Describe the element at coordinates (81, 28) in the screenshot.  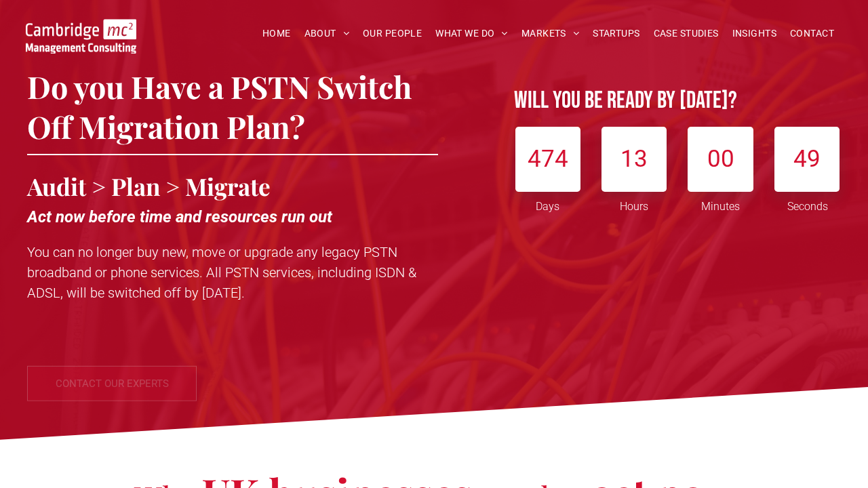
I see `a: Your Business Transformed | Cambridge Management Consulting` at that location.